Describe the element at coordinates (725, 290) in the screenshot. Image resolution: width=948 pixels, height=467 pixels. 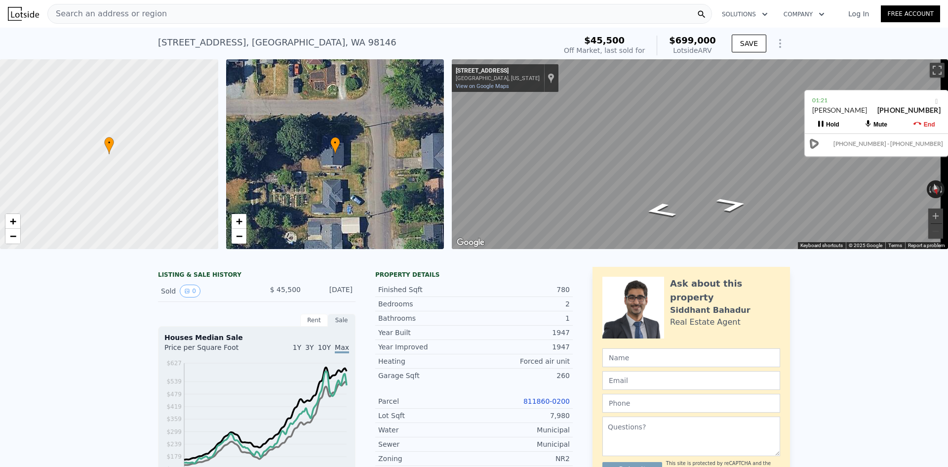
I see `div: Ask about this property` at that location.